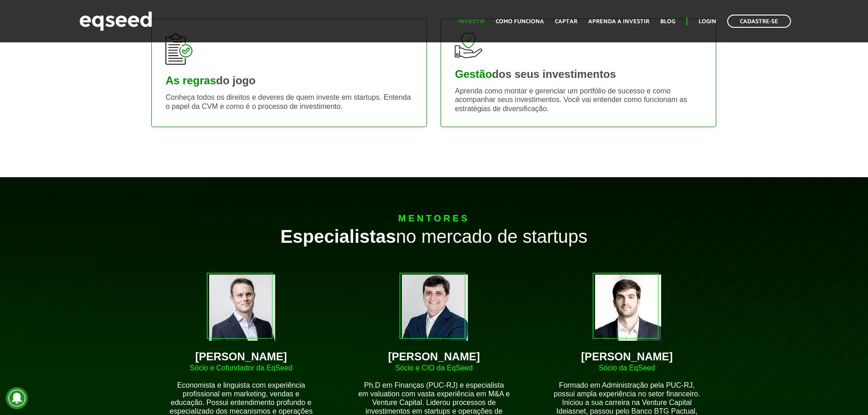  I want to click on a: Cadastre-se, so click(759, 21).